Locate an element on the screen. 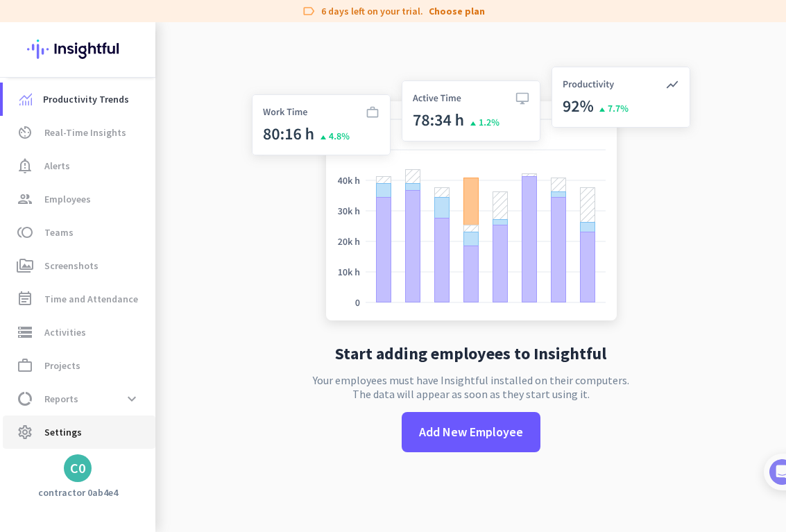 Image resolution: width=786 pixels, height=532 pixels. i: perm_media is located at coordinates (25, 266).